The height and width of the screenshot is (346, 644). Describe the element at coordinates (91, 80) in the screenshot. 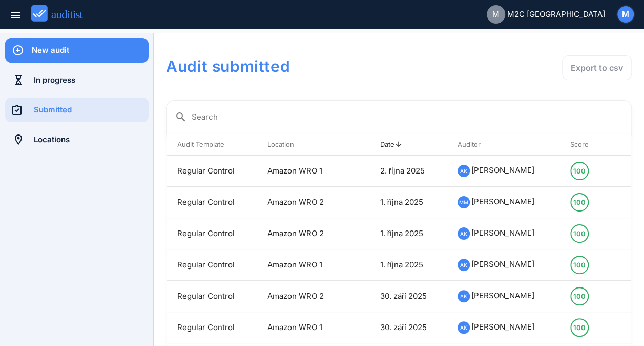

I see `div: In progress` at that location.